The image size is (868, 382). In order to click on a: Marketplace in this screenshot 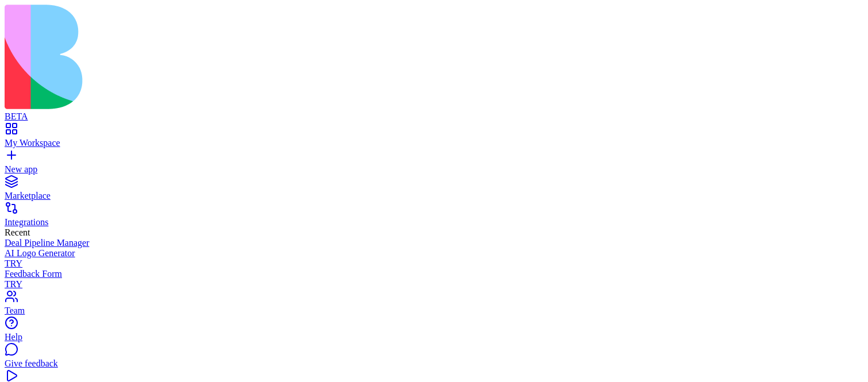, I will do `click(434, 191)`.